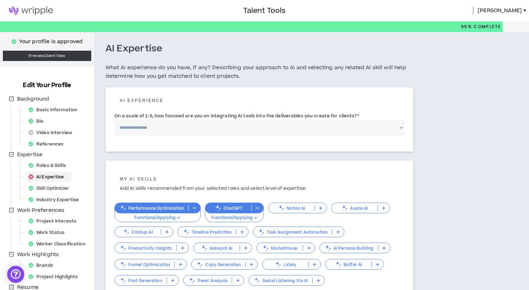 This screenshot has height=290, width=529. What do you see at coordinates (41, 210) in the screenshot?
I see `span: Work Preferences` at bounding box center [41, 210].